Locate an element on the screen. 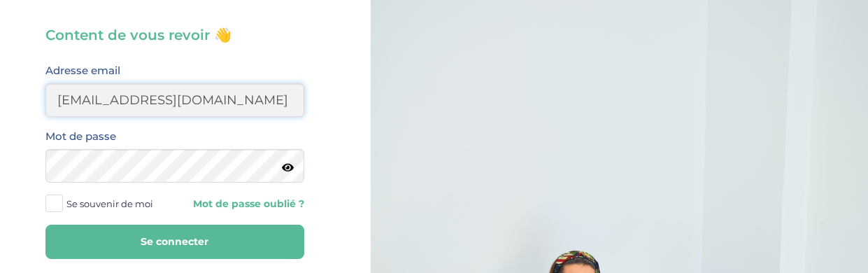 This screenshot has height=273, width=868. button: Se connecter is located at coordinates (175, 242).